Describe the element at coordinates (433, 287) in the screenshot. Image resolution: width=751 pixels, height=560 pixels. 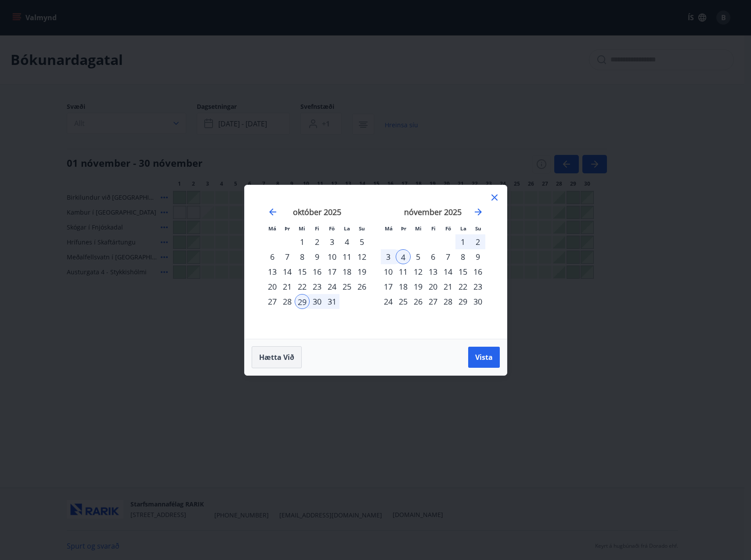
I see `td: Choose fimmtudagur, 20. nóvember 2025 as your check-in date. It’s available.` at that location.